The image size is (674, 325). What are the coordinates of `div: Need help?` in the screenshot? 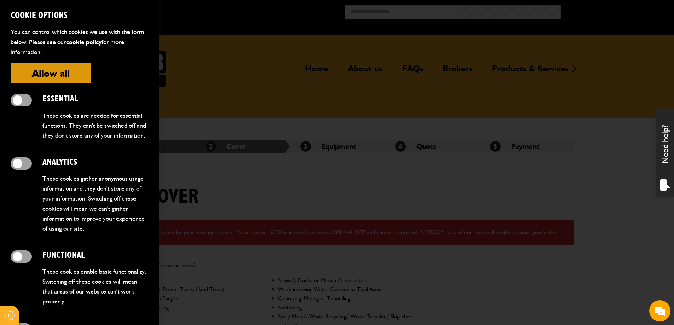 It's located at (665, 153).